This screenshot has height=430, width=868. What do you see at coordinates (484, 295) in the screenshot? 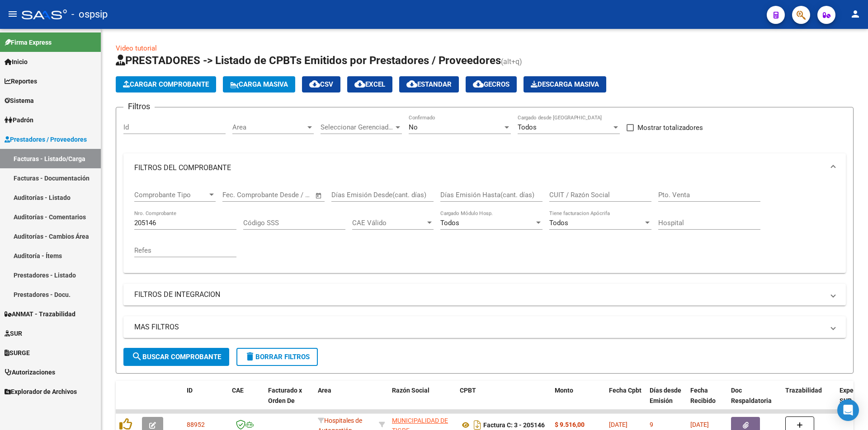
I see `mat-expansion-panel-header: FILTROS DE INTEGRACION` at bounding box center [484, 295].